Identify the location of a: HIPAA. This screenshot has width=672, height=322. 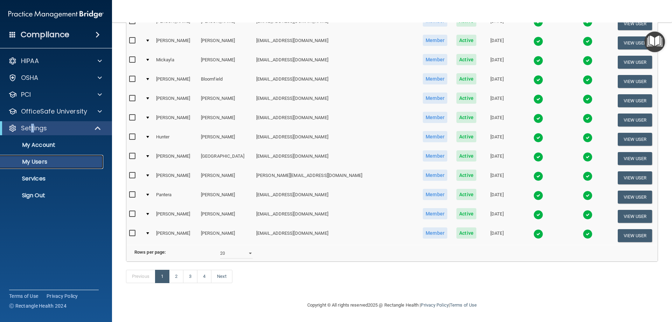
(55, 61).